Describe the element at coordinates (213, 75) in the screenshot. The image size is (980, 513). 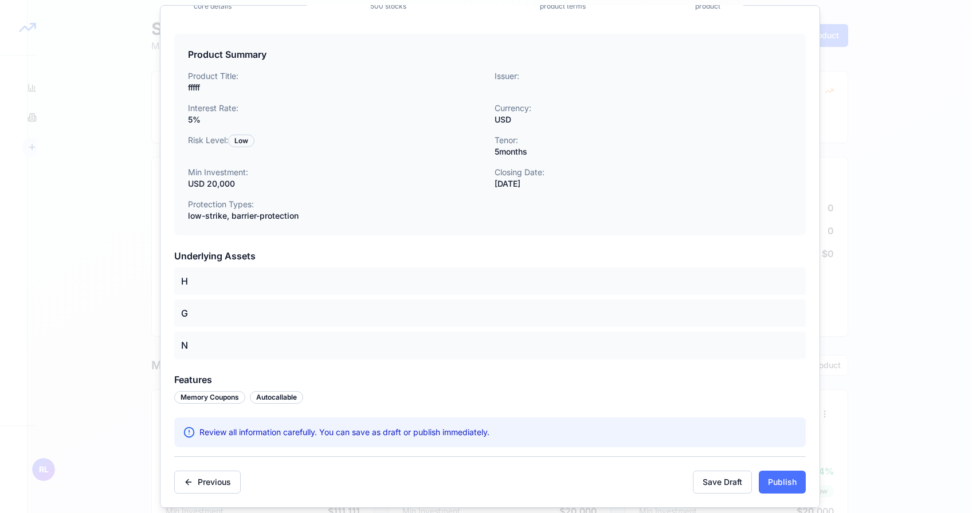
I see `span: Product Title:` at that location.